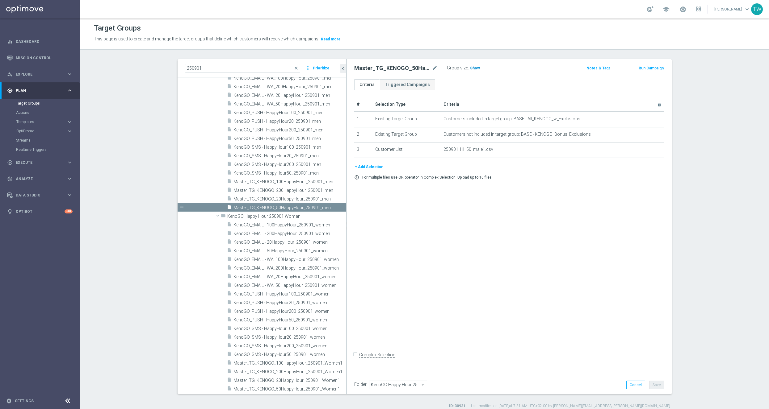 The image size is (769, 409). I want to click on span: Customers included in target group: BASE - All_KENOGO_w_Exclusions, so click(512, 119).